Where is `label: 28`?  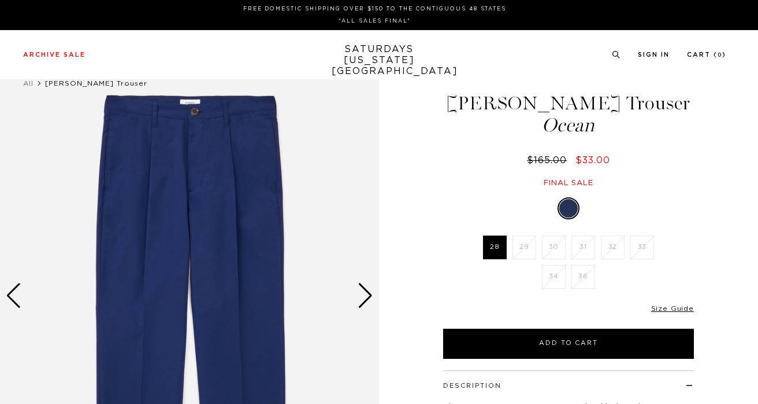
label: 28 is located at coordinates (495, 247).